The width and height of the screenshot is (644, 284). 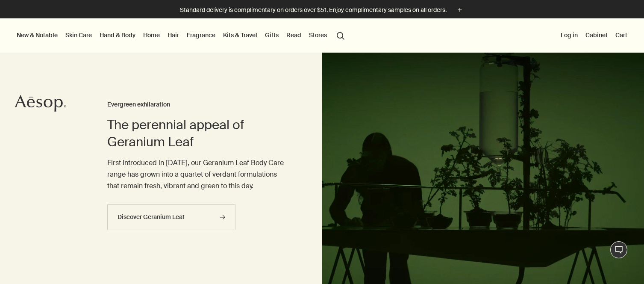 I want to click on a: Home, so click(x=151, y=35).